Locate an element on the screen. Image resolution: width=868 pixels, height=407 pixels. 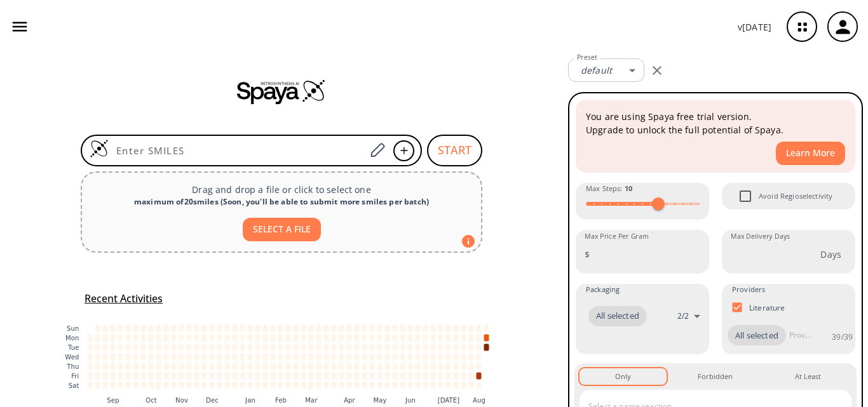
text: Dec is located at coordinates (212, 399).